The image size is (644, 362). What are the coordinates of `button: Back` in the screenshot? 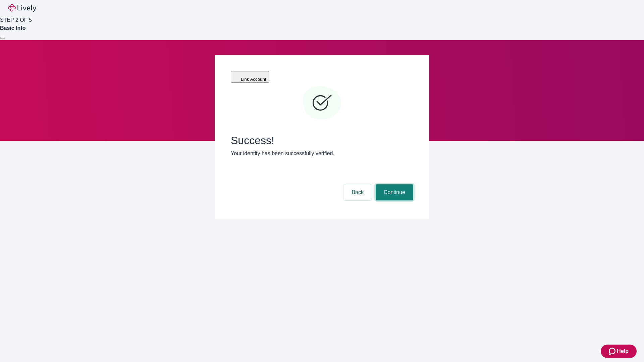 It's located at (358, 192).